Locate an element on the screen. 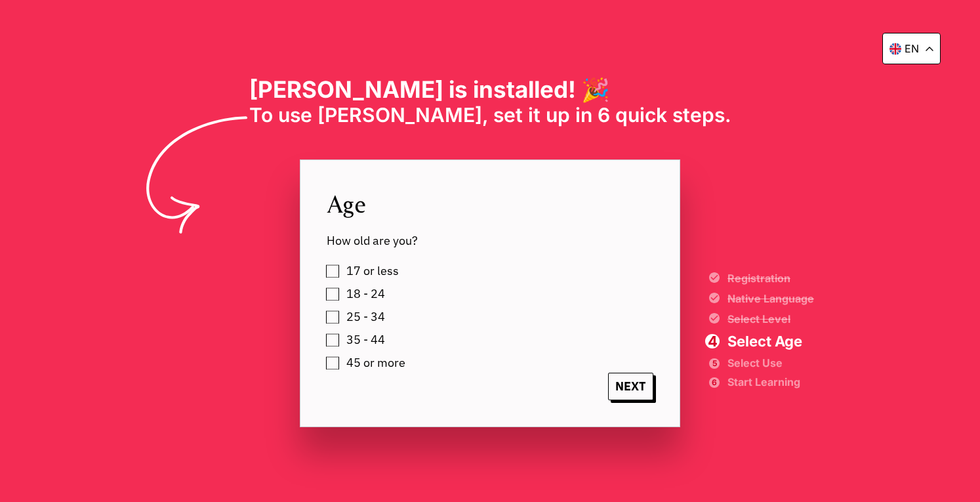 The width and height of the screenshot is (980, 502). span: Native Language is located at coordinates (771, 299).